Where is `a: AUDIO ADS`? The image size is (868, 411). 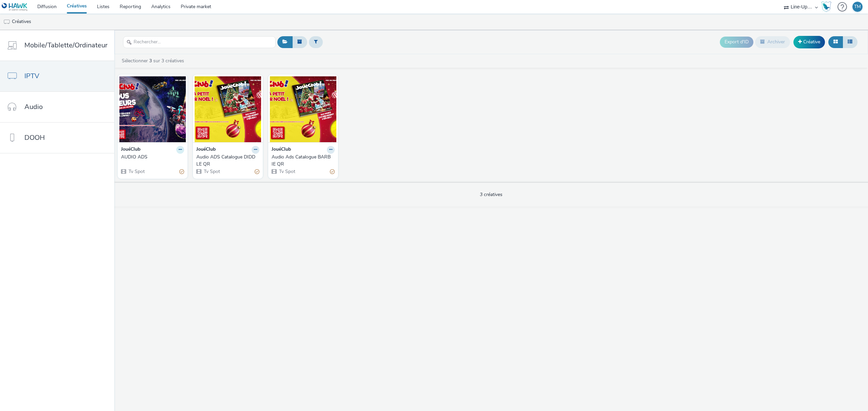
a: AUDIO ADS is located at coordinates (152, 157).